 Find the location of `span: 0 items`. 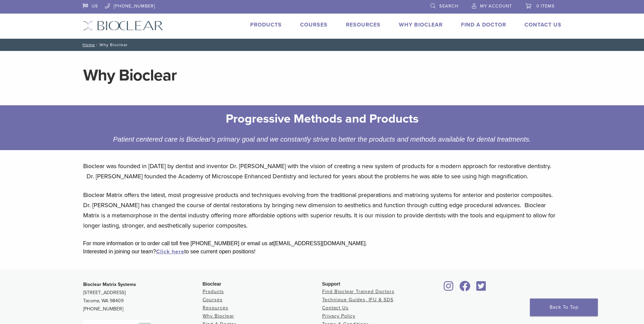

span: 0 items is located at coordinates (546, 6).